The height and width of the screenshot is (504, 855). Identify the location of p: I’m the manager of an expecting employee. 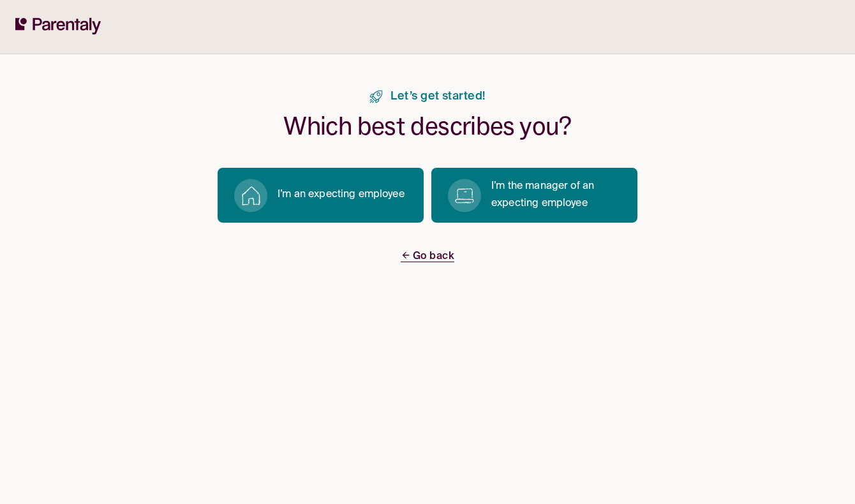
(556, 195).